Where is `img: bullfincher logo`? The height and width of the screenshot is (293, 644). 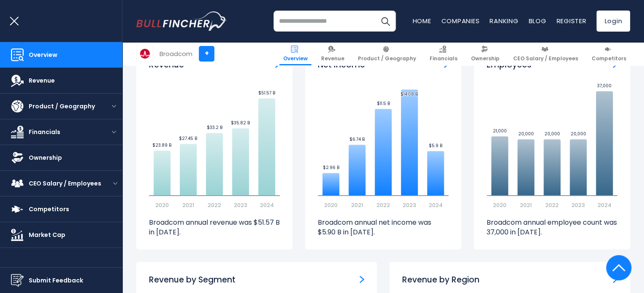
img: bullfincher logo is located at coordinates (181, 21).